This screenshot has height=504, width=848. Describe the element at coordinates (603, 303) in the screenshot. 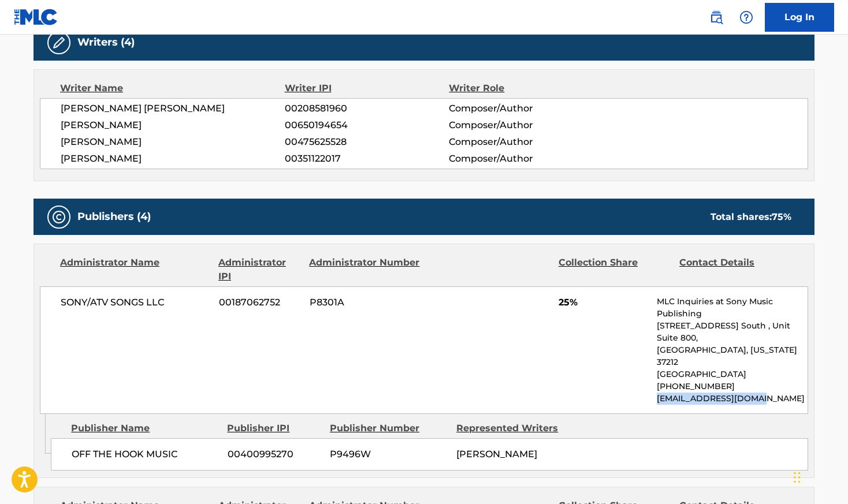

I see `span: 25%` at that location.